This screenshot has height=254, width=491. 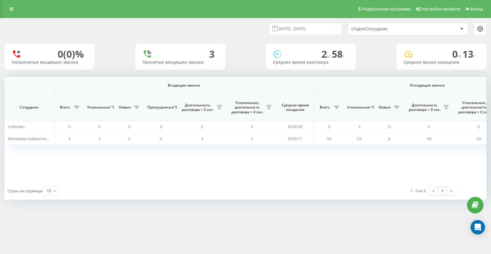 I want to click on td: 00:00:11, so click(x=295, y=138).